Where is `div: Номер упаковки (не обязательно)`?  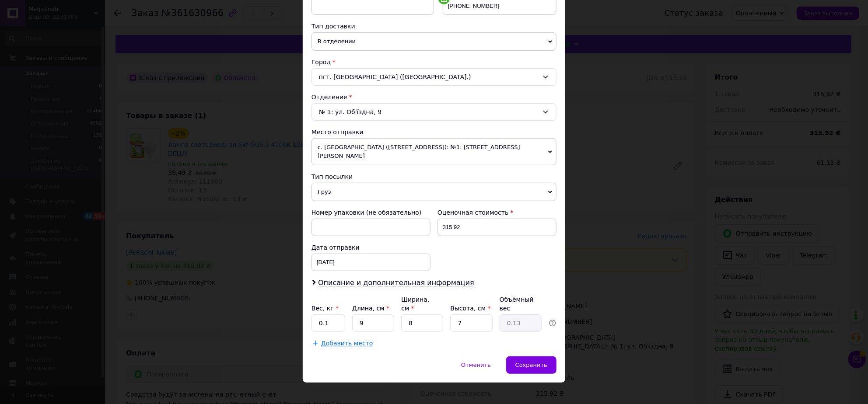
div: Номер упаковки (не обязательно) is located at coordinates (371, 213).